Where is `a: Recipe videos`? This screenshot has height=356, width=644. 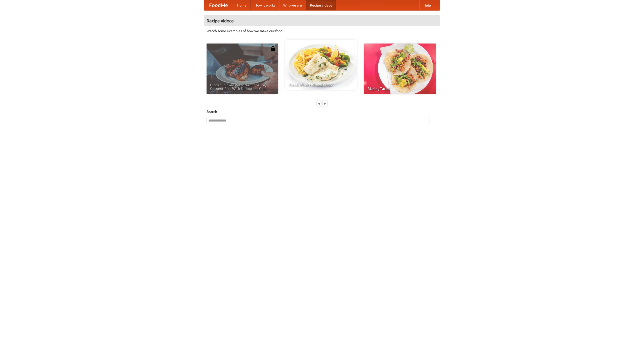 a: Recipe videos is located at coordinates (321, 5).